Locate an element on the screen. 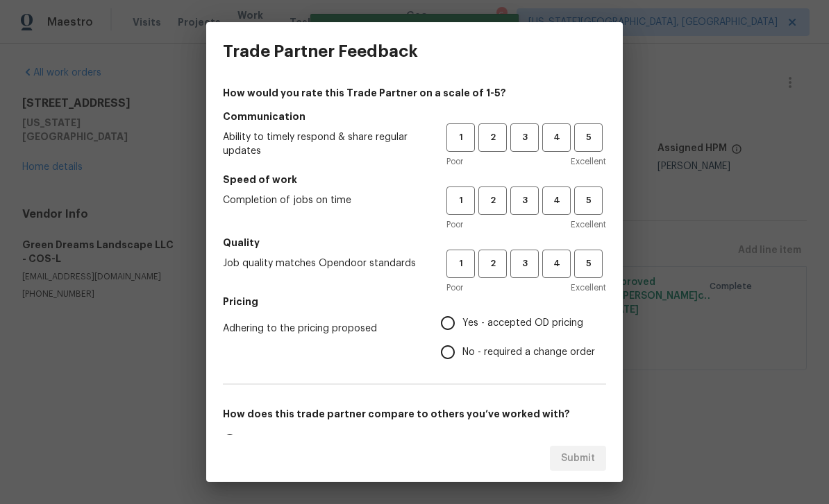  span: No - required a change order is located at coordinates (528, 352).